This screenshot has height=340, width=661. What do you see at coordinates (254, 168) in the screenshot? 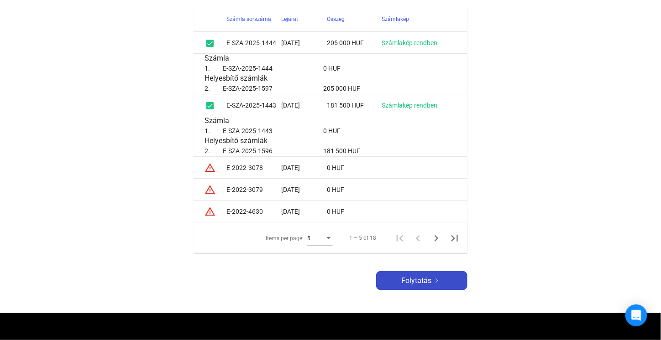
I see `td: E-2022-3078` at bounding box center [254, 168].